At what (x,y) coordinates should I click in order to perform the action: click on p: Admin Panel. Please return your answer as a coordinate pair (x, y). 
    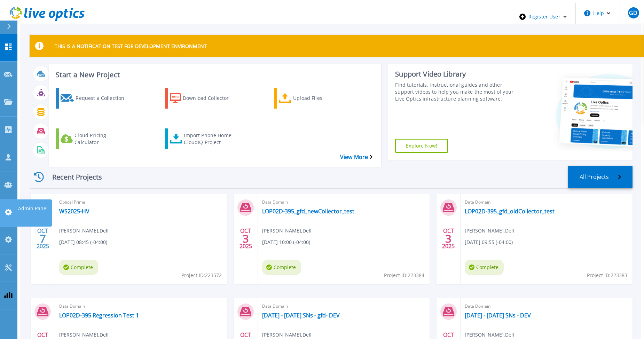
    Looking at the image, I should click on (32, 209).